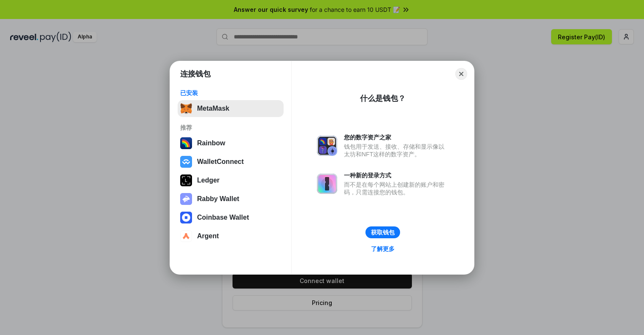  I want to click on div: MetaMask, so click(213, 108).